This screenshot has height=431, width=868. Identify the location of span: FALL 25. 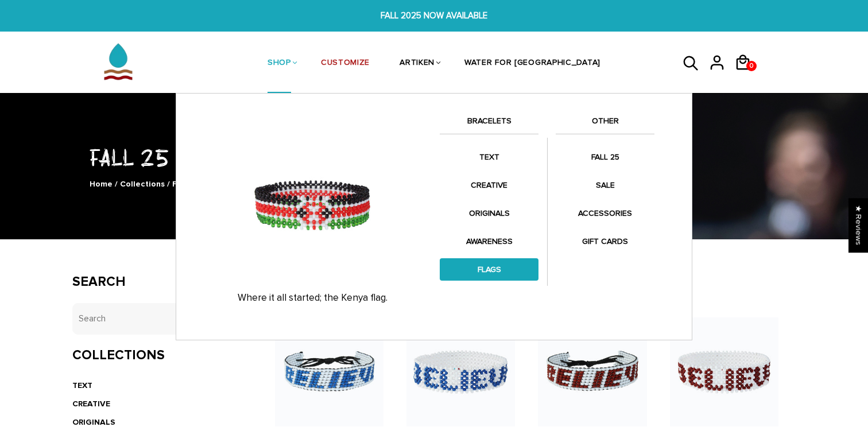
(188, 184).